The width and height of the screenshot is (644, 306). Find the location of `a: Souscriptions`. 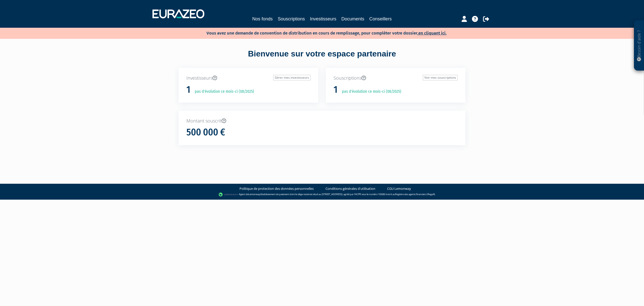

a: Souscriptions is located at coordinates (291, 19).